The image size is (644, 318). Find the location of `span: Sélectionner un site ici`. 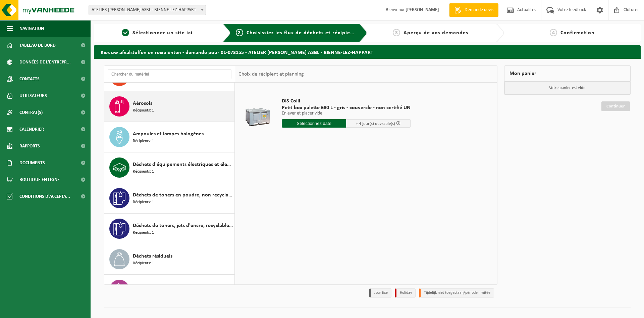

span: Sélectionner un site ici is located at coordinates (162, 33).